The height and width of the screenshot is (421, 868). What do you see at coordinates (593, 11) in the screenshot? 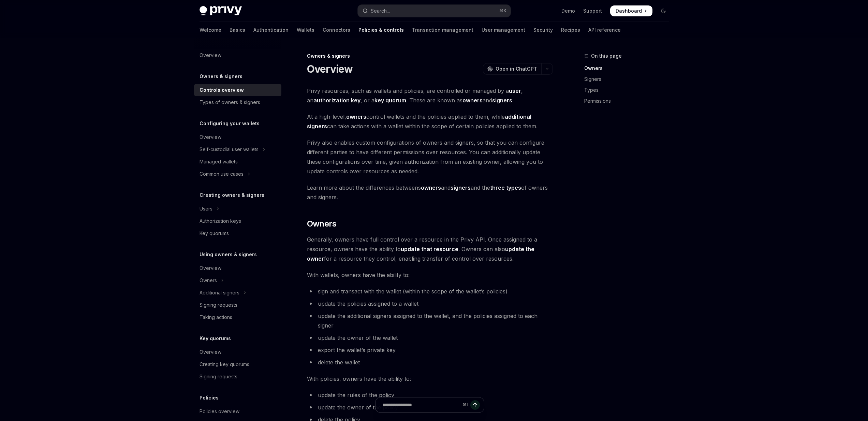
I see `a: Support` at bounding box center [593, 11].